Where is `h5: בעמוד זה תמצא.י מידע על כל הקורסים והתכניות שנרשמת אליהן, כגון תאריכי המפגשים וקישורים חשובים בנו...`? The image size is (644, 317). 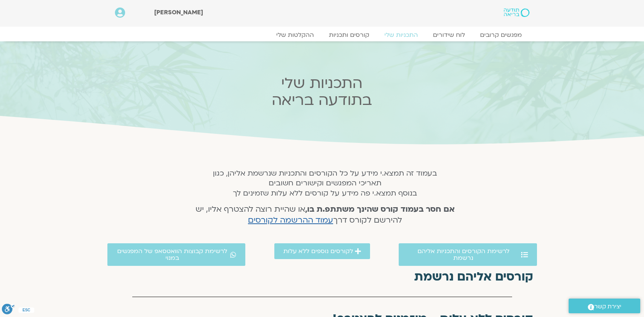 h5: בעמוד זה תמצא.י מידע על כל הקורסים והתכניות שנרשמת אליהן, כגון תאריכי המפגשים וקישורים חשובים בנו... is located at coordinates (325, 183).